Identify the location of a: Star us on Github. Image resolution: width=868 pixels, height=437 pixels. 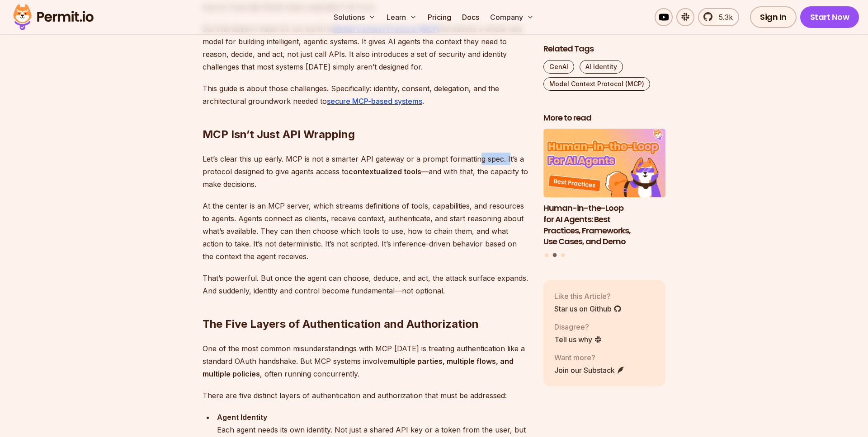
(587, 309).